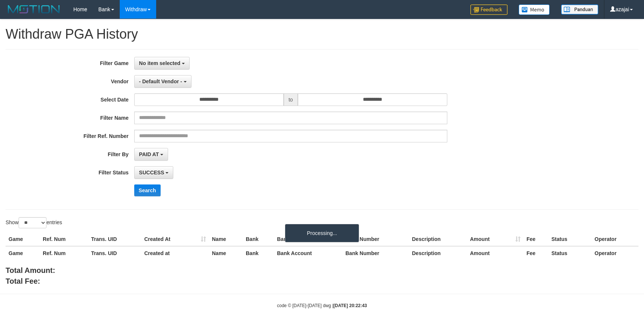 The image size is (644, 322). Describe the element at coordinates (163, 81) in the screenshot. I see `button: - Default Vendor -` at that location.